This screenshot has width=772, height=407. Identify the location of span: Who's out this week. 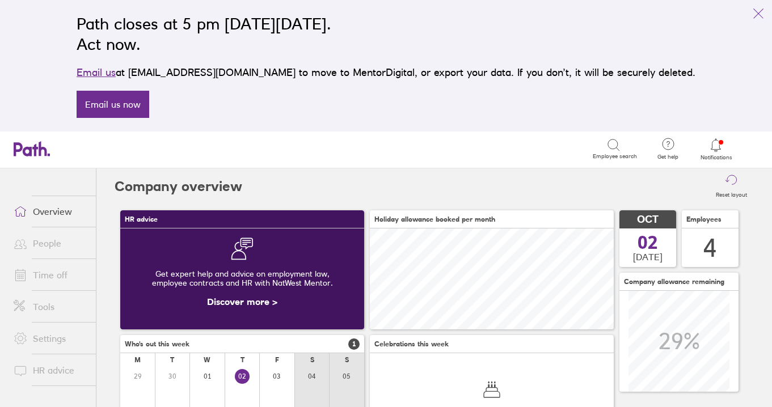
(157, 344).